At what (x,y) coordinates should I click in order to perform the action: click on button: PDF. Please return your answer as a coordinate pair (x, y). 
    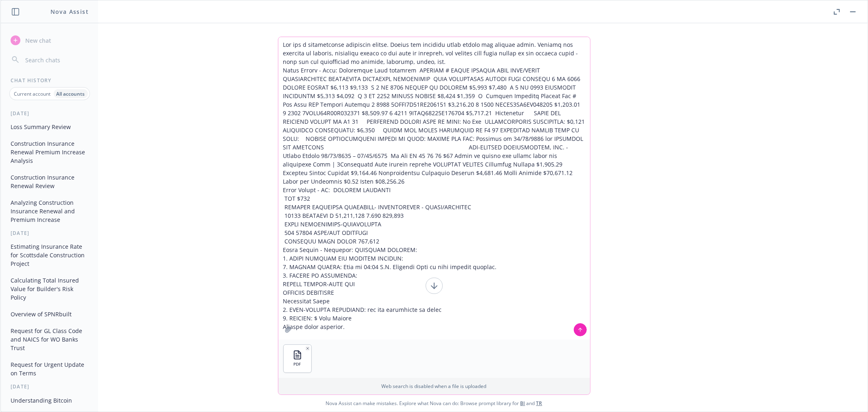
    Looking at the image, I should click on (298, 358).